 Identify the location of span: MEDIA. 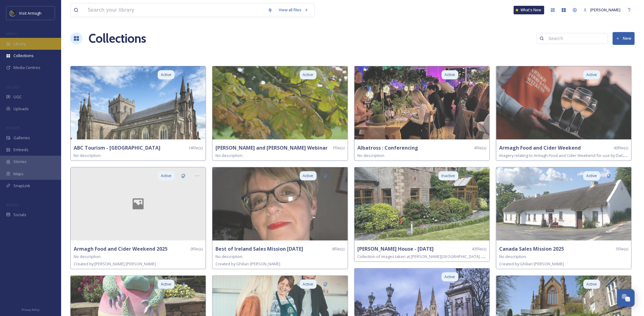
(11, 34).